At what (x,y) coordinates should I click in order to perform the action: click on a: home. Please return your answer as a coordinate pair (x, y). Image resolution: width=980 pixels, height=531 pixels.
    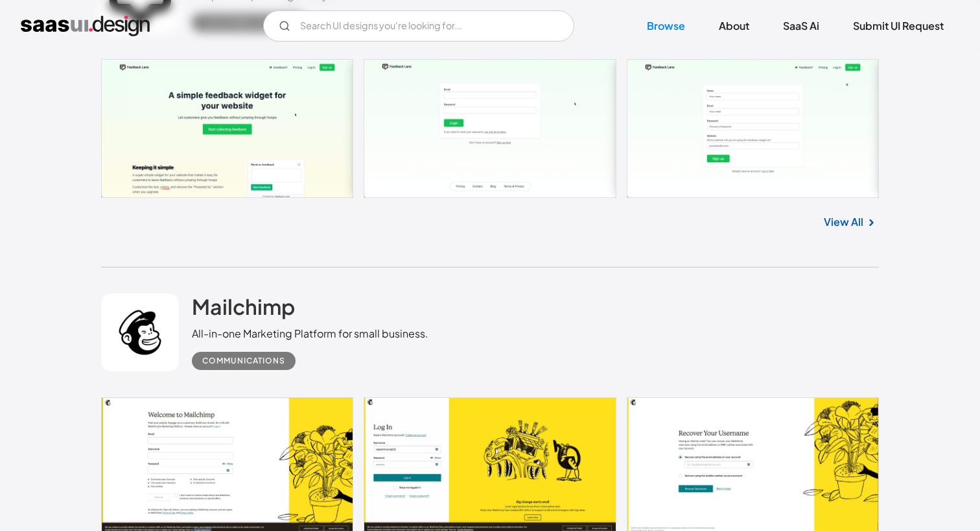
    Looking at the image, I should click on (85, 26).